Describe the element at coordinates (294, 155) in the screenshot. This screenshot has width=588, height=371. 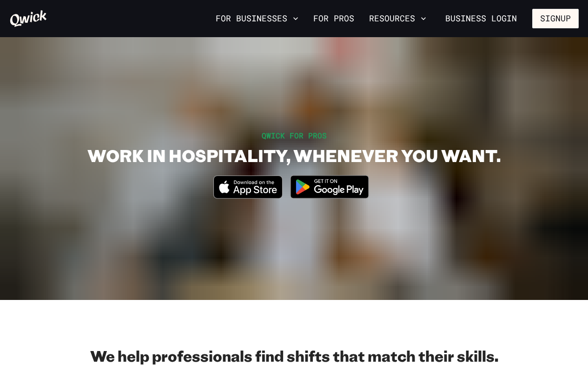
I see `h1: WORK IN HOSPITALITY, WHENEVER YOU WANT.` at that location.